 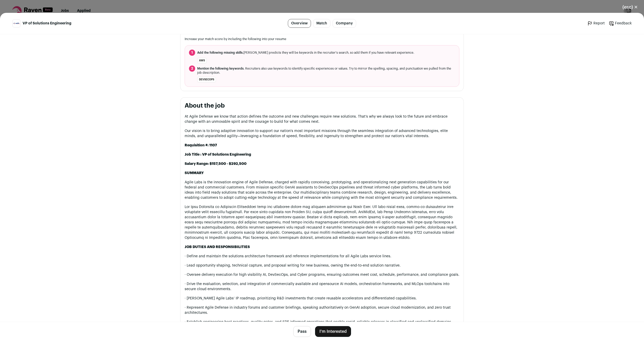 I want to click on span: Add the following missing skills., so click(x=220, y=53).